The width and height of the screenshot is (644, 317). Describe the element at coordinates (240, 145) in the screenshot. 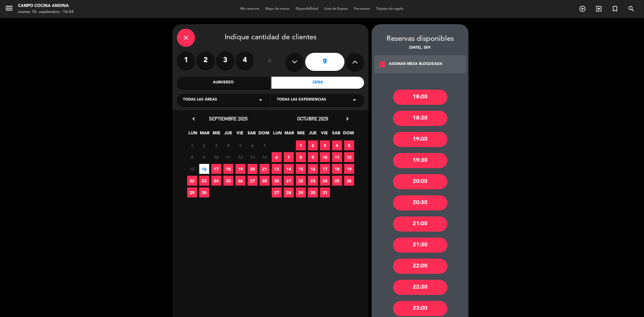

I see `span: 5` at that location.